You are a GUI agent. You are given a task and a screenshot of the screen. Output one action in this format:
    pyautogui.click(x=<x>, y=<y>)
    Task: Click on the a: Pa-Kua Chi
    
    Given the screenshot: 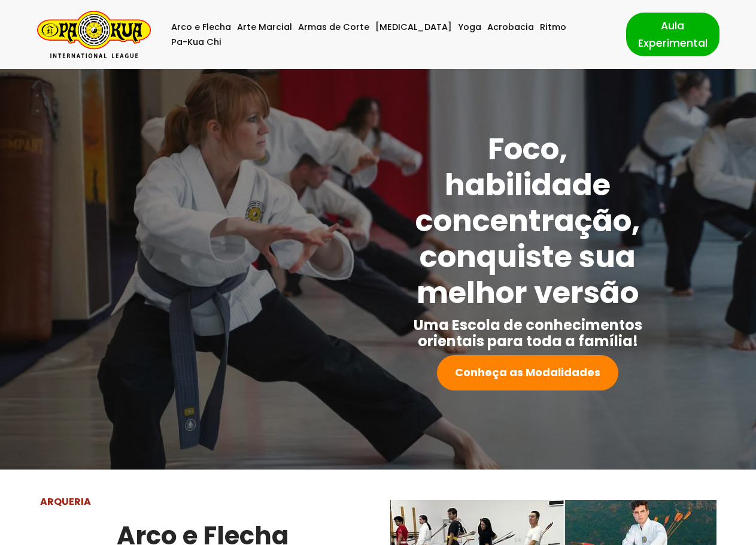 What is the action you would take?
    pyautogui.click(x=196, y=42)
    